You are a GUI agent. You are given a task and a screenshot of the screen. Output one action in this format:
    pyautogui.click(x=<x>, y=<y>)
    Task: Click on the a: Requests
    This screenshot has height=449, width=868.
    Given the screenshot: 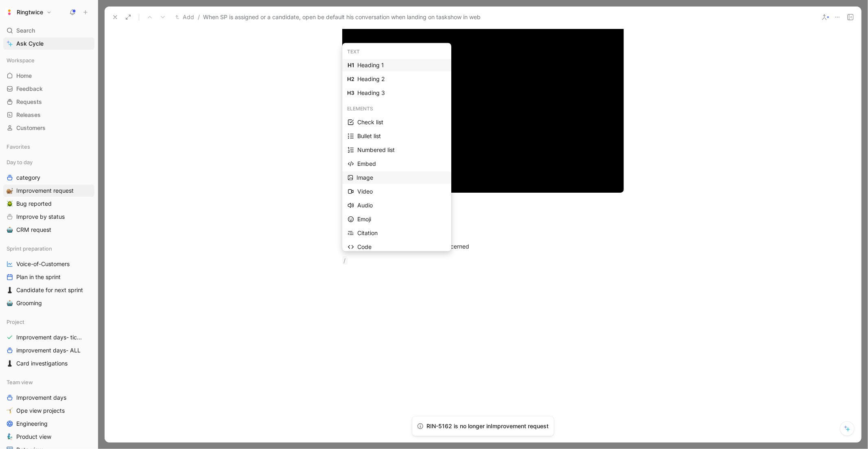 What is the action you would take?
    pyautogui.click(x=49, y=102)
    